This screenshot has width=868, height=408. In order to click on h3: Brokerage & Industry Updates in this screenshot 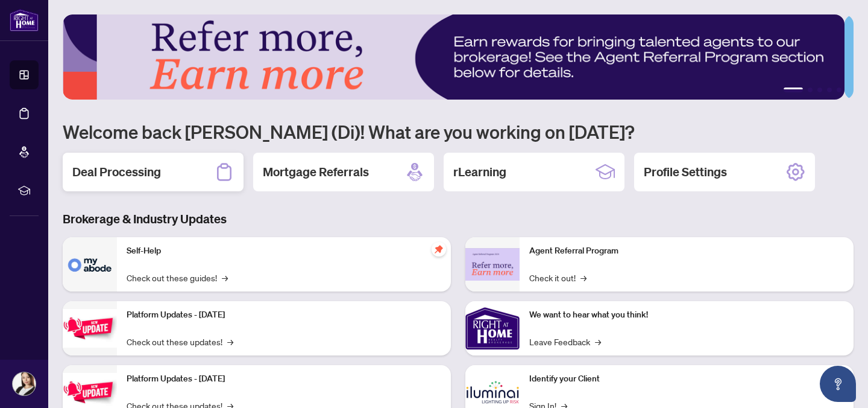, I will do `click(458, 219)`.